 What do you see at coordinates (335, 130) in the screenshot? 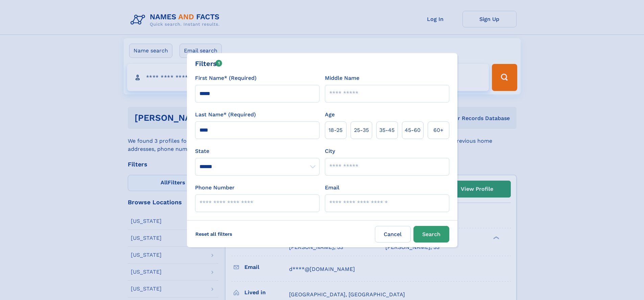
I see `span: 18‑25` at bounding box center [335, 130].